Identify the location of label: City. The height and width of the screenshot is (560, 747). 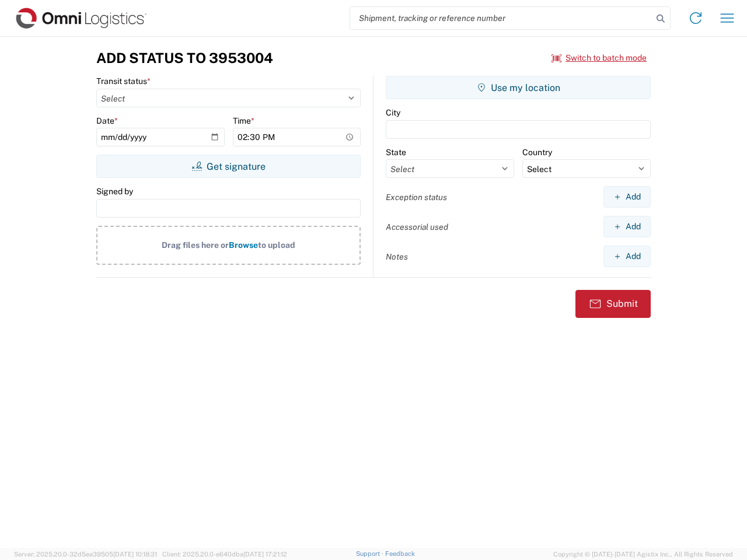
(393, 113).